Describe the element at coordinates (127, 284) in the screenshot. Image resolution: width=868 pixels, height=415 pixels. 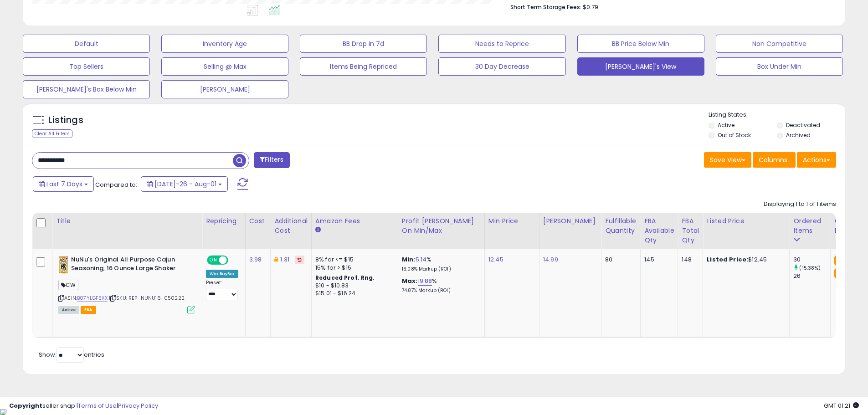
I see `div: ASIN:` at that location.